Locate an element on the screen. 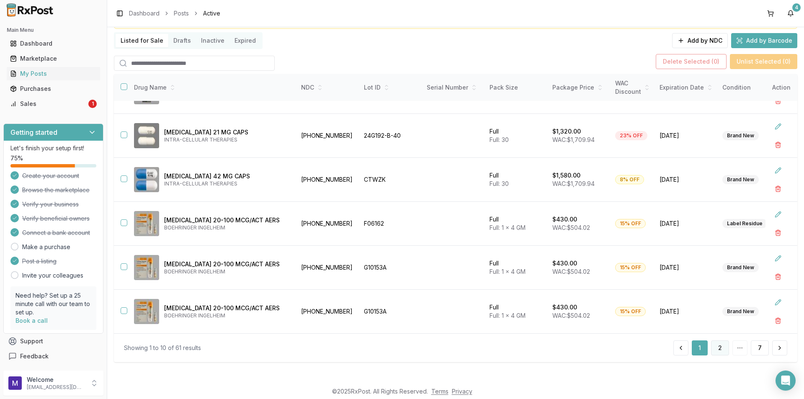 This screenshot has width=804, height=399. span: Feedback is located at coordinates (34, 357).